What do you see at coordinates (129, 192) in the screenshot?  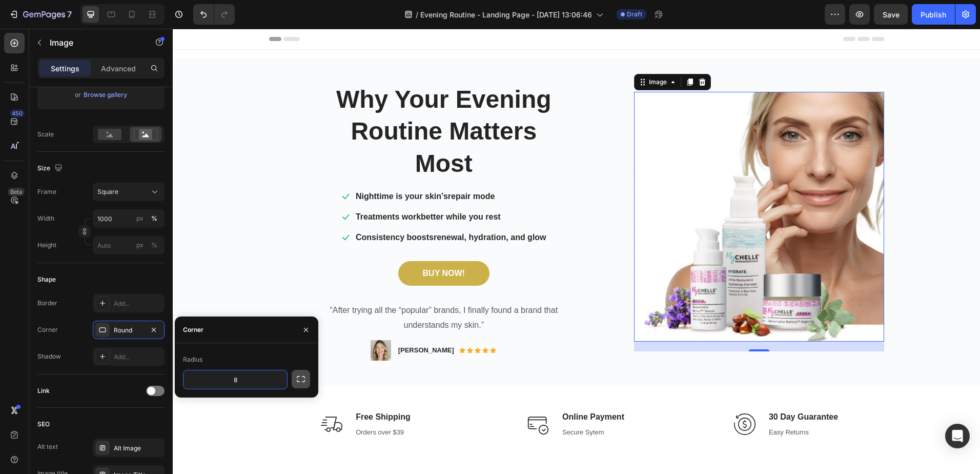 I see `button: Square` at bounding box center [129, 192].